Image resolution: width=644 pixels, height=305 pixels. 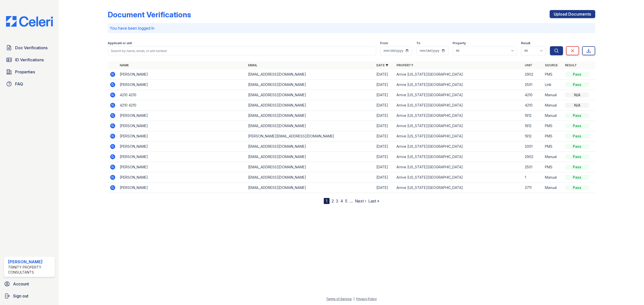 I want to click on a: 5, so click(x=346, y=201).